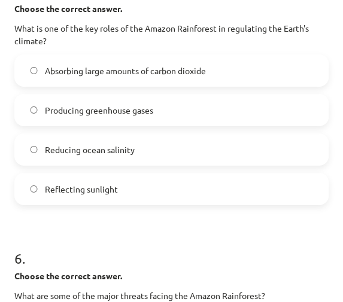  I want to click on span: Reducing ocean salinity, so click(90, 149).